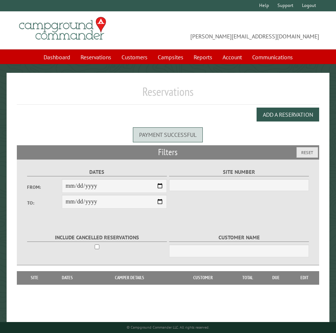 This screenshot has width=336, height=333. Describe the element at coordinates (97, 237) in the screenshot. I see `label: Include Cancelled Reservations` at that location.